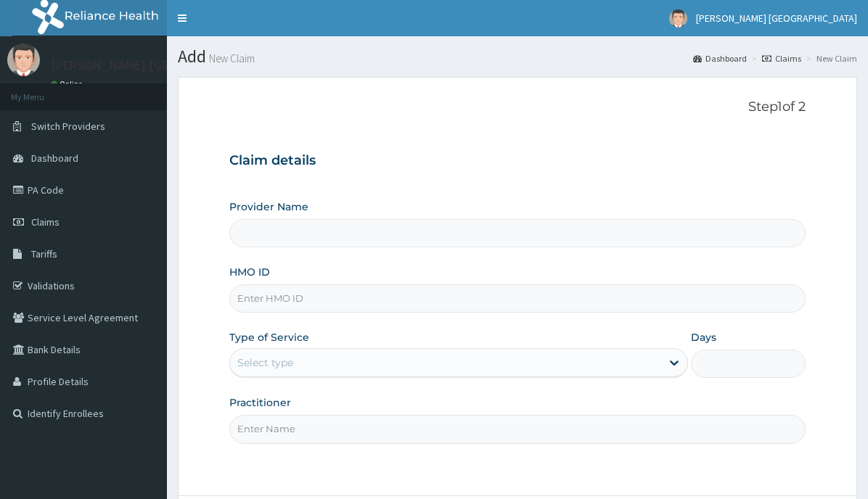  I want to click on span: Switch Providers, so click(68, 126).